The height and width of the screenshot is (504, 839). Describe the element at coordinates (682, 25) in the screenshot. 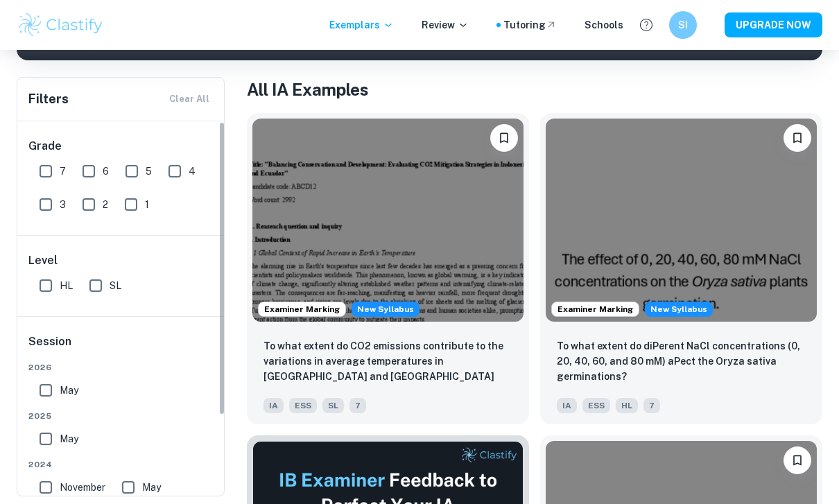

I see `h6: SI` at that location.